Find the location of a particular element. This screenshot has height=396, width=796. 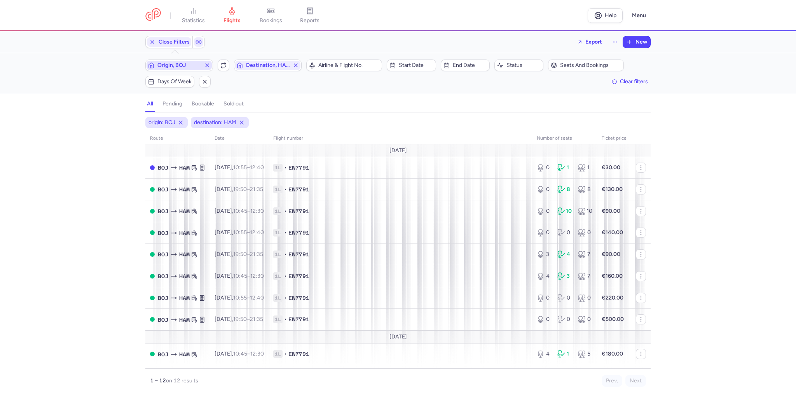

span: Export is located at coordinates (594, 42).